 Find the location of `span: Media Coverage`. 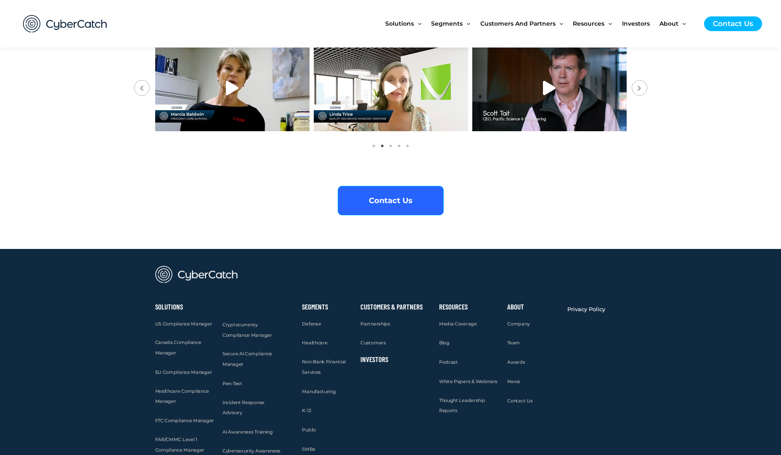

span: Media Coverage is located at coordinates (458, 324).